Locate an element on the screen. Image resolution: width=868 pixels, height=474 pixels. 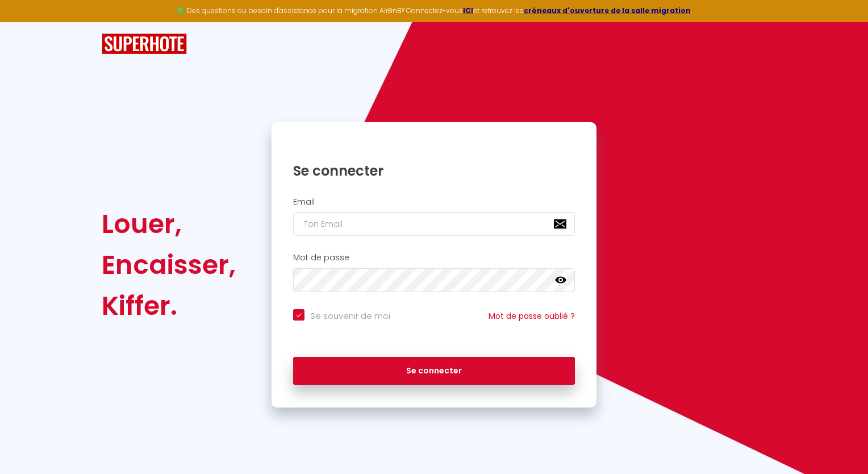
div: Encaisser, is located at coordinates (169, 265).